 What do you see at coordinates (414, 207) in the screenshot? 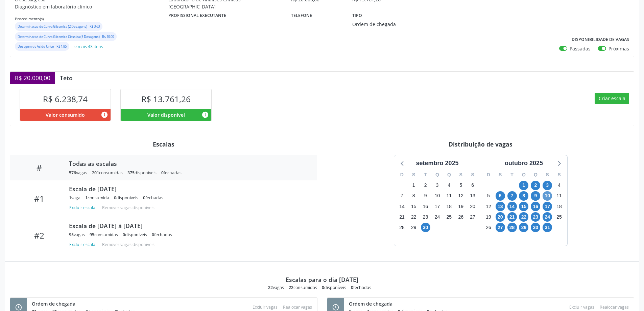
I see `span: segunda-feira, 15 de setembro de 2025` at bounding box center [414, 207].